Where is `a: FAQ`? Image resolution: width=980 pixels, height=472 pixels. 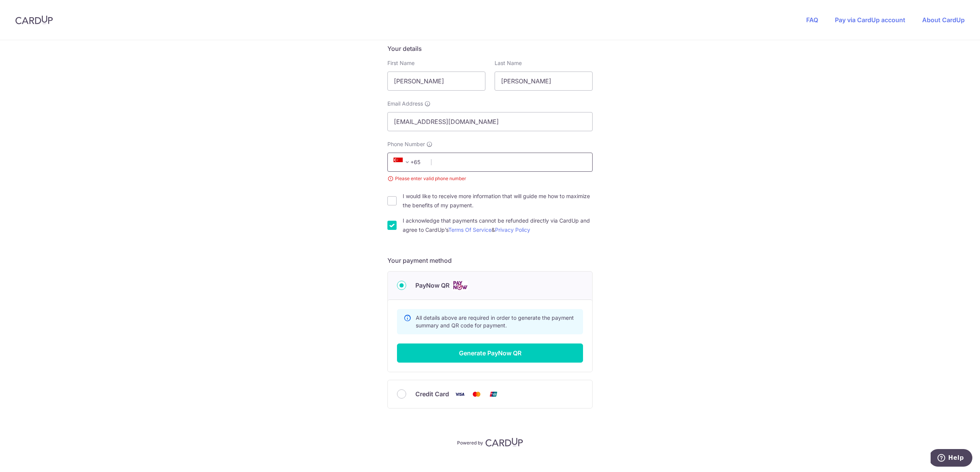 a: FAQ is located at coordinates (811, 20).